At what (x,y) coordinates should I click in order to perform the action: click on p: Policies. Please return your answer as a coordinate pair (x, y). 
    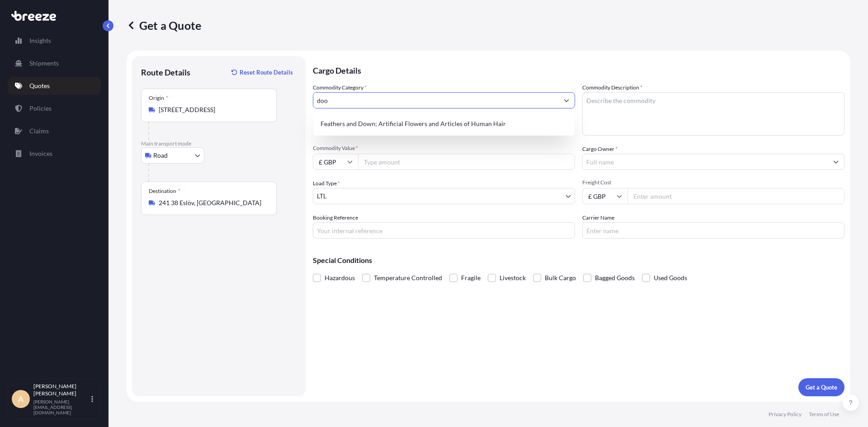
    Looking at the image, I should click on (40, 108).